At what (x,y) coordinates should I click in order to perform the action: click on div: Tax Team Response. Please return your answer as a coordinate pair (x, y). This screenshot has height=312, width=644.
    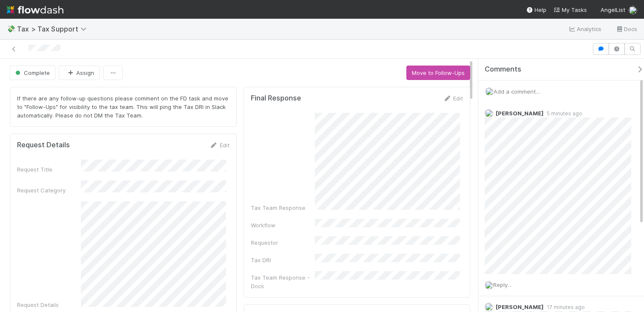
    Looking at the image, I should click on (283, 208).